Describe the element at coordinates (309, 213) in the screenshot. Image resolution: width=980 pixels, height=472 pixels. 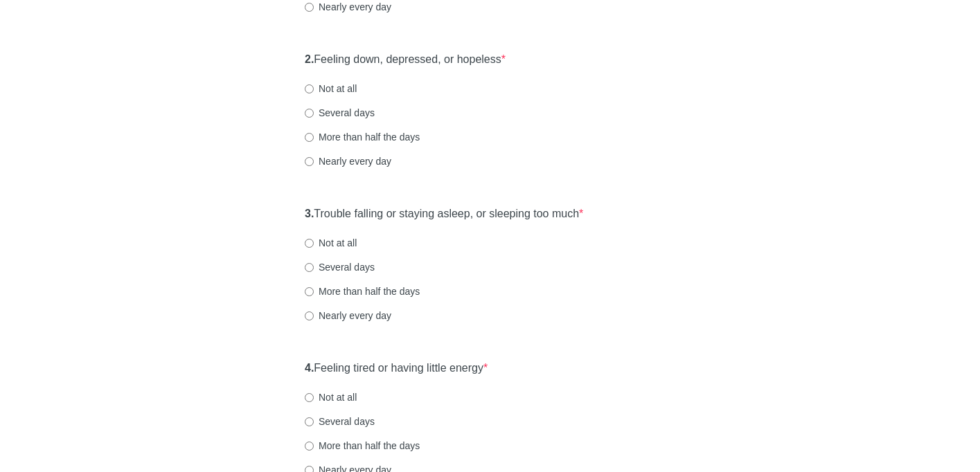
I see `strong: 3.` at that location.